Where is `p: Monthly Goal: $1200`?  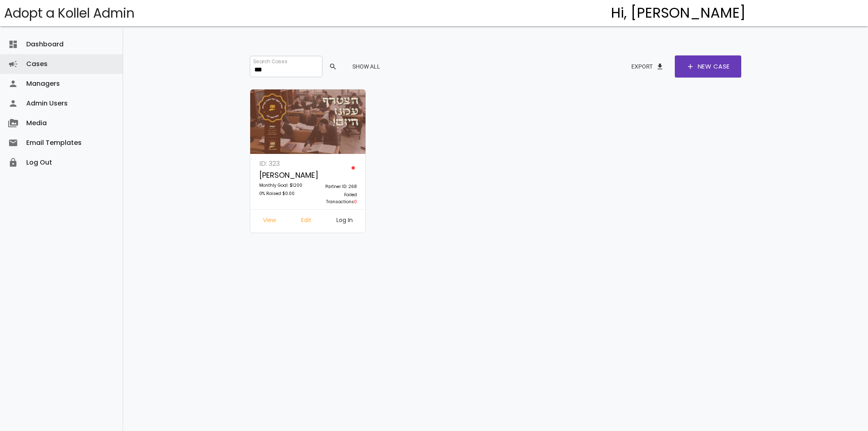 p: Monthly Goal: $1200 is located at coordinates (281, 186).